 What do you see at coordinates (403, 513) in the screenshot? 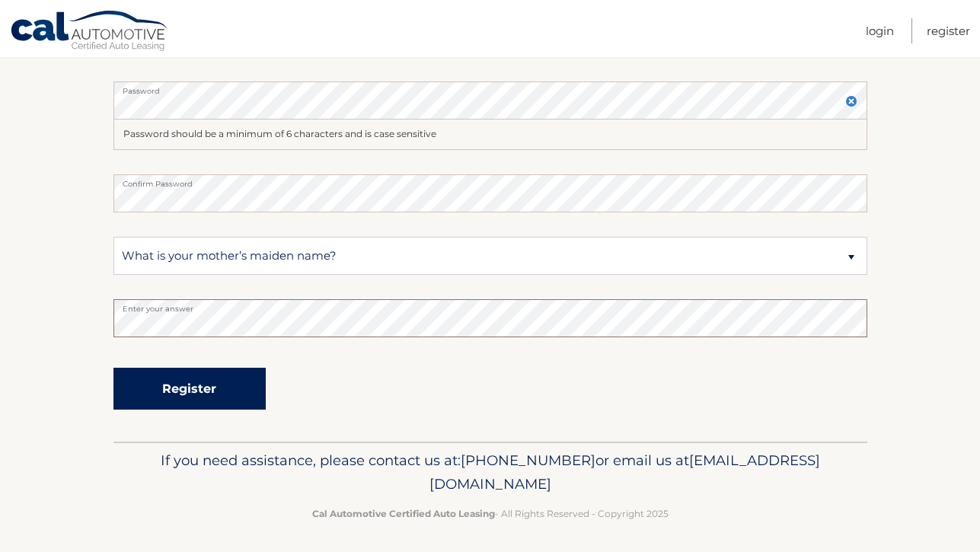
I see `strong: Cal Automotive Certified Auto Leasing` at bounding box center [403, 513].